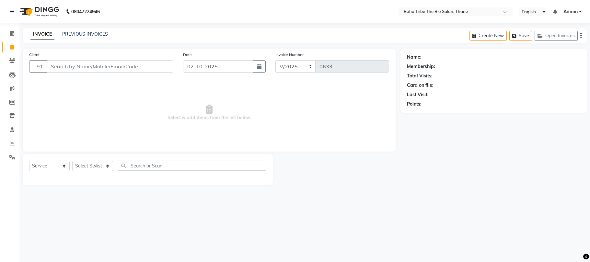 This screenshot has width=590, height=262. I want to click on span: Admin, so click(571, 12).